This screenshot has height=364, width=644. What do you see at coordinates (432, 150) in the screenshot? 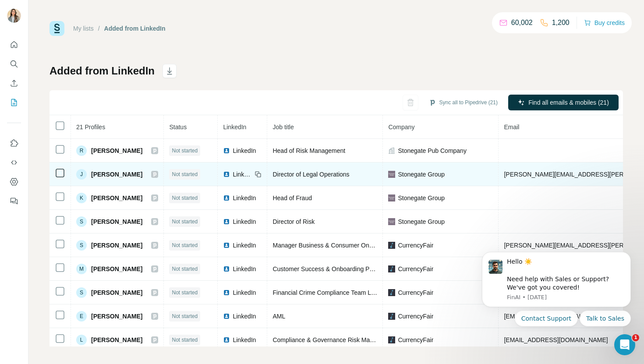
I see `span: Stonegate Pub Company` at bounding box center [432, 150].